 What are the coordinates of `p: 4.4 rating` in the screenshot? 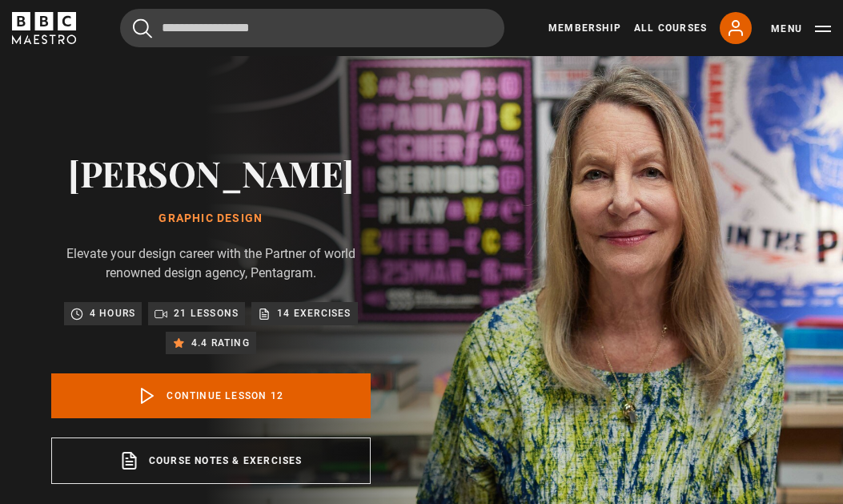 It's located at (220, 343).